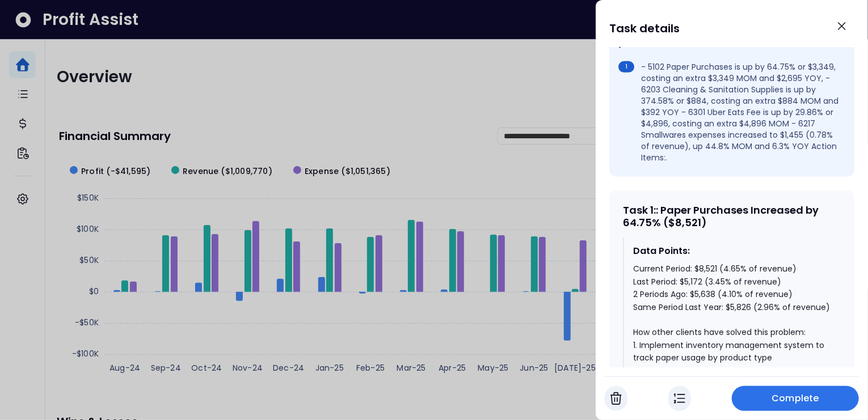 The width and height of the screenshot is (868, 420). What do you see at coordinates (795, 399) in the screenshot?
I see `button: Complete` at bounding box center [795, 399].